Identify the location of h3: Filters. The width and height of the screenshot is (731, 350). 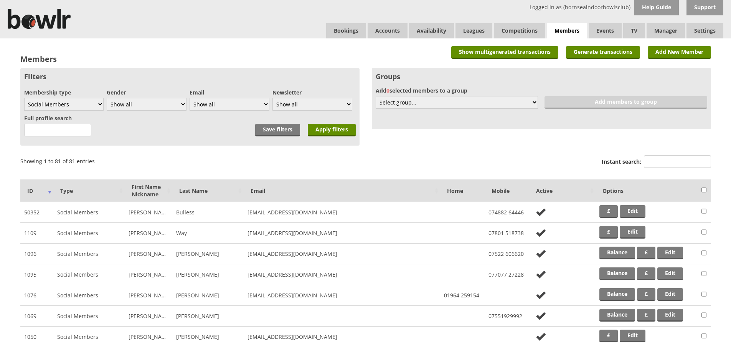
(190, 76).